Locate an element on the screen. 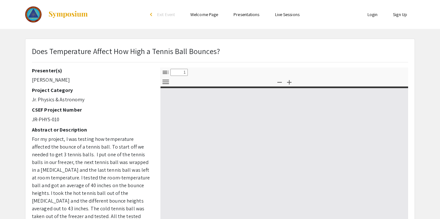 This screenshot has height=219, width=440. h2: CSEF Project Number is located at coordinates (91, 110).